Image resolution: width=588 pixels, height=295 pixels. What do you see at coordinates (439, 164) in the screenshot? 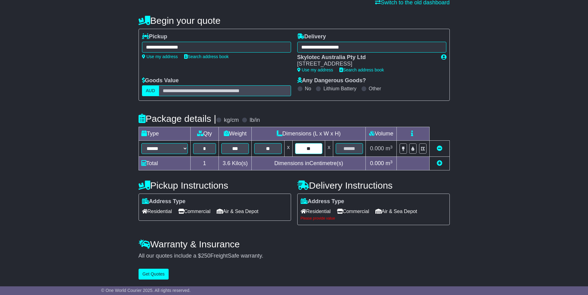
I see `a: Add new item` at bounding box center [439, 164].